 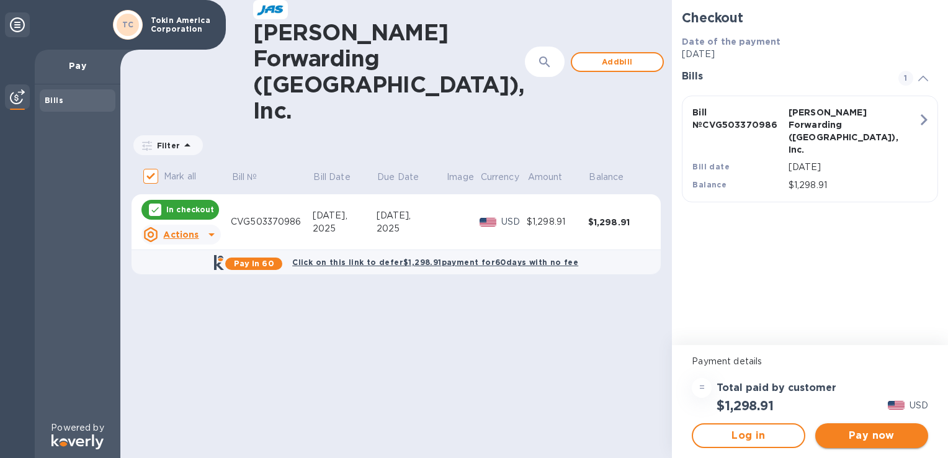 What do you see at coordinates (906, 78) in the screenshot?
I see `span: 1` at bounding box center [906, 78].